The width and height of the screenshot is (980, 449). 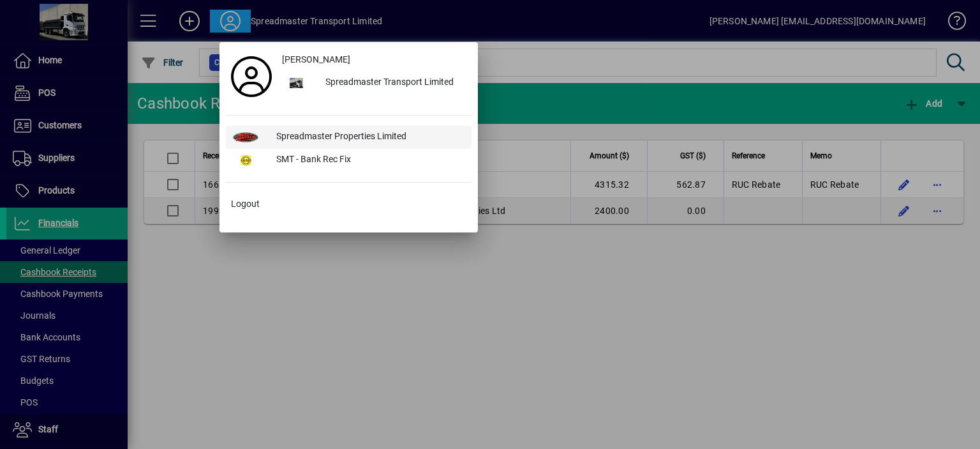 I want to click on button: Spreadmaster Transport Limited, so click(x=374, y=83).